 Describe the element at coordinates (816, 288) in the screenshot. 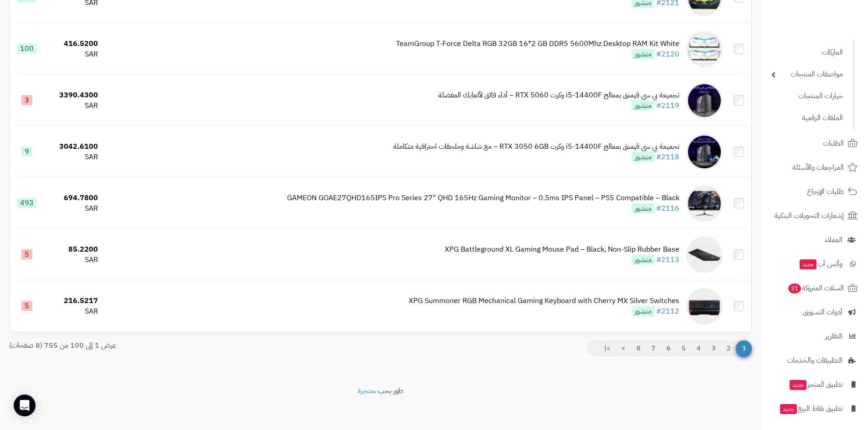

I see `span: السلات المتروكة` at that location.